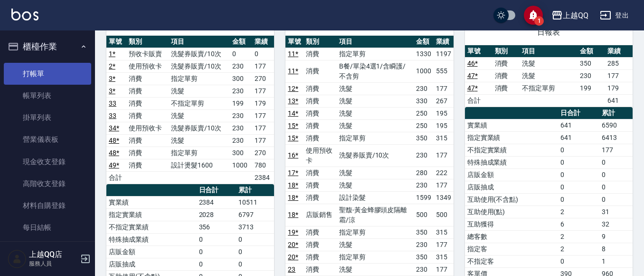 The height and width of the screenshot is (276, 644). Describe the element at coordinates (255, 214) in the screenshot. I see `td: 6797` at that location.